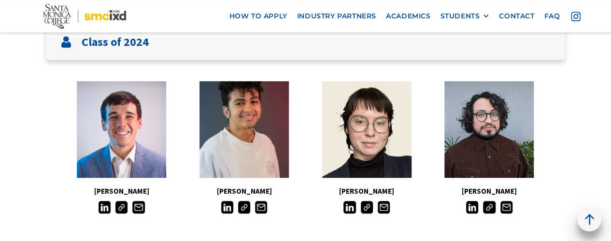 This screenshot has height=241, width=611. What do you see at coordinates (336, 16) in the screenshot?
I see `a: industry partners` at bounding box center [336, 16].